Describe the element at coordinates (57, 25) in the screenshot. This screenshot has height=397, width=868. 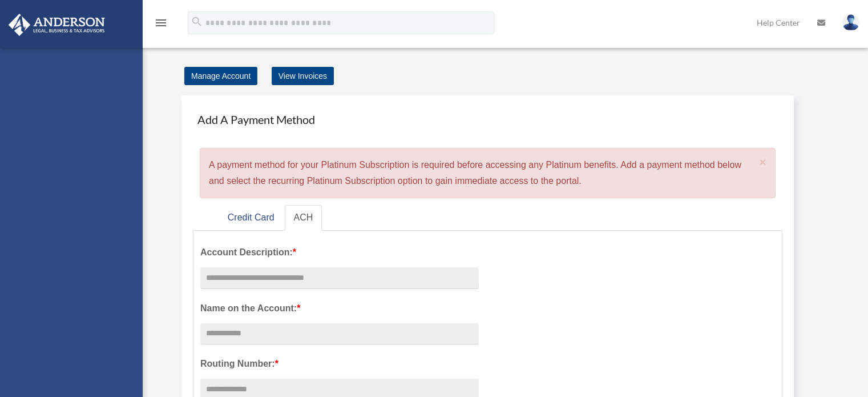
I see `img: Anderson Advisors Platinum Portal` at that location.